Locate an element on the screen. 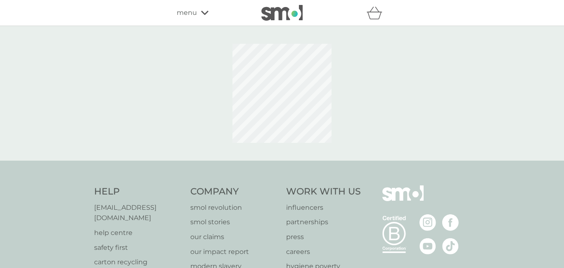 The width and height of the screenshot is (564, 268). p: press is located at coordinates (324, 237).